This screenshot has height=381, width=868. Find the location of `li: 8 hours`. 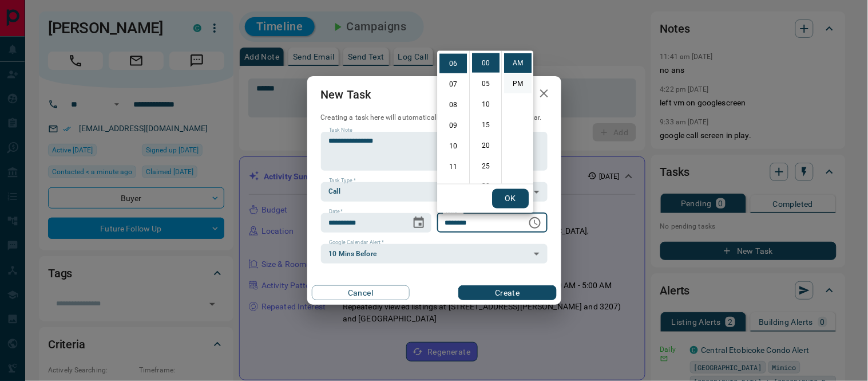

li: 8 hours is located at coordinates (453, 105).